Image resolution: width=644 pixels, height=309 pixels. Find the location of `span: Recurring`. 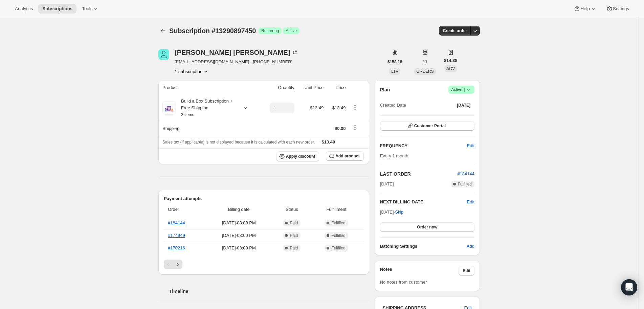

span: Recurring is located at coordinates (270, 31).